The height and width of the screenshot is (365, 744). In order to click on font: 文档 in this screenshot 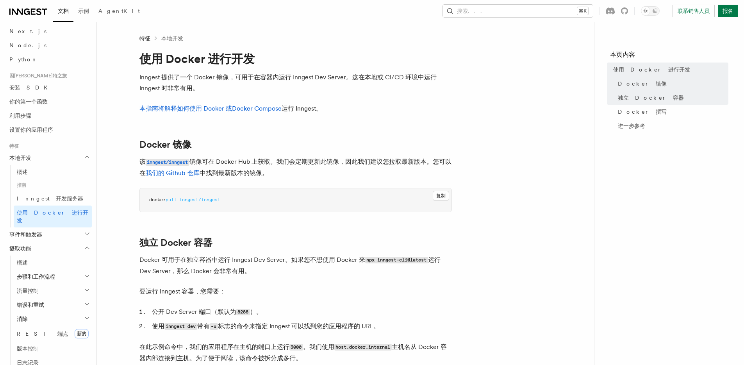, I will do `click(63, 11)`.